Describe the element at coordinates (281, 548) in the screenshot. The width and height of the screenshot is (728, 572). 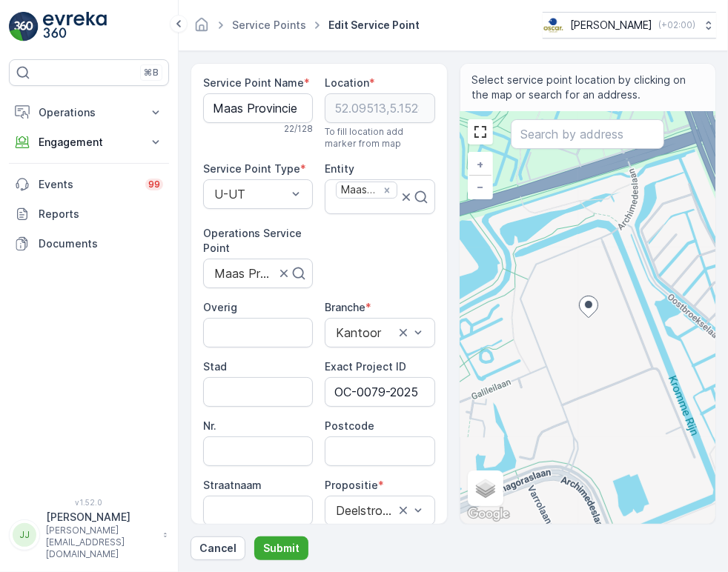
I see `p: Submit` at that location.